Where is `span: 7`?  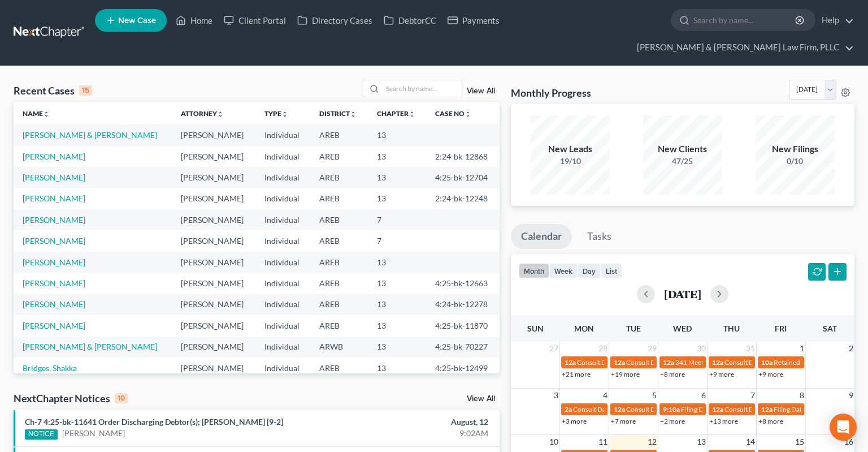
span: 7 is located at coordinates (752, 395).